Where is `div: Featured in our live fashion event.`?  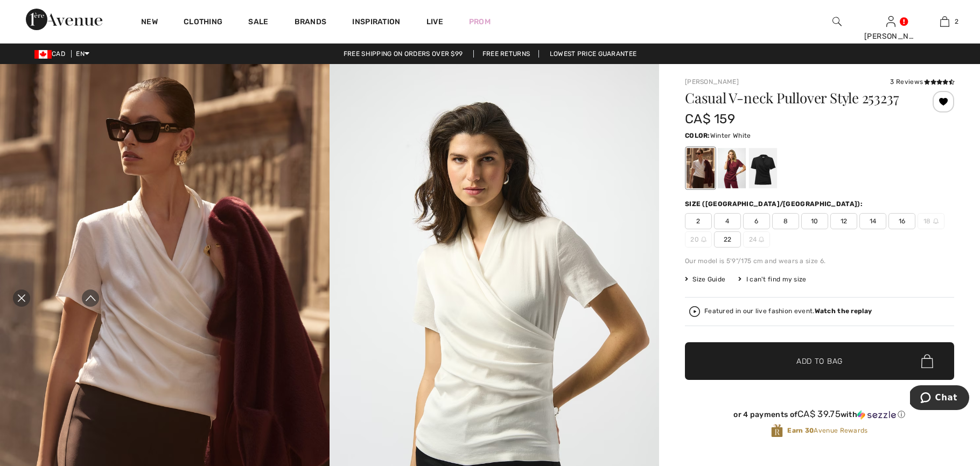
div: Featured in our live fashion event. is located at coordinates (788, 311).